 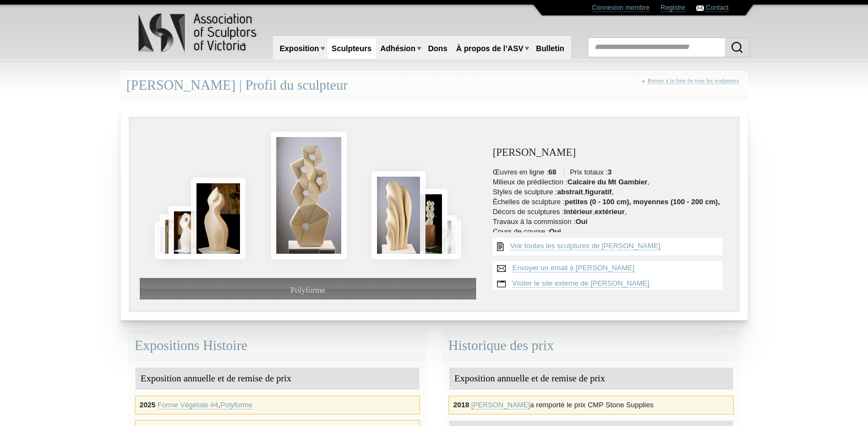 I want to click on strong: Calcaire du Mt Gambier, so click(x=607, y=182).